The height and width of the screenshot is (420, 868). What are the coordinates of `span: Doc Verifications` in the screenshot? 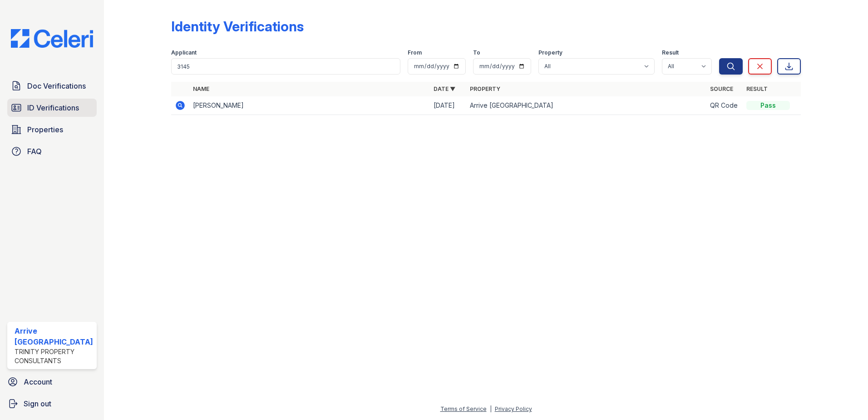 It's located at (56, 86).